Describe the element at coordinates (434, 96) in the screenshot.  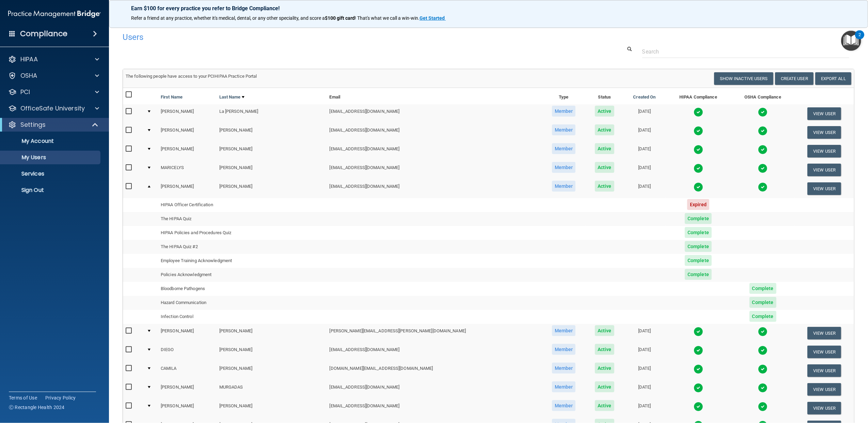
I see `th: Email` at that location.